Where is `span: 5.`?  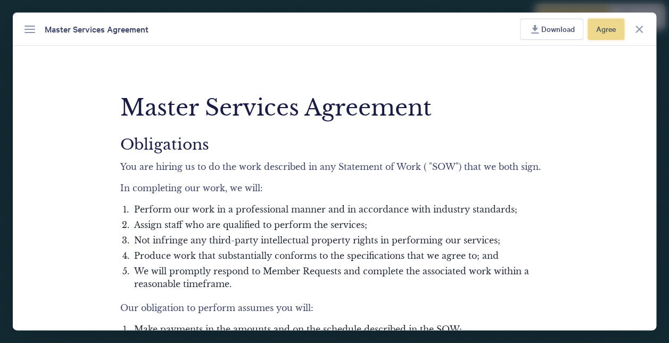
span: 5. is located at coordinates (126, 277).